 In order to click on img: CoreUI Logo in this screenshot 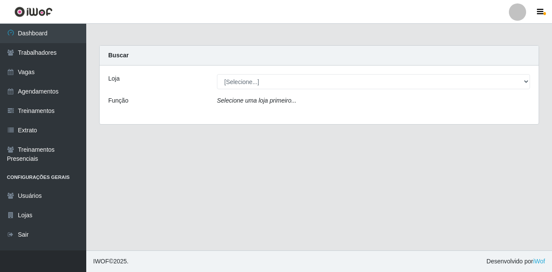, I will do `click(33, 12)`.